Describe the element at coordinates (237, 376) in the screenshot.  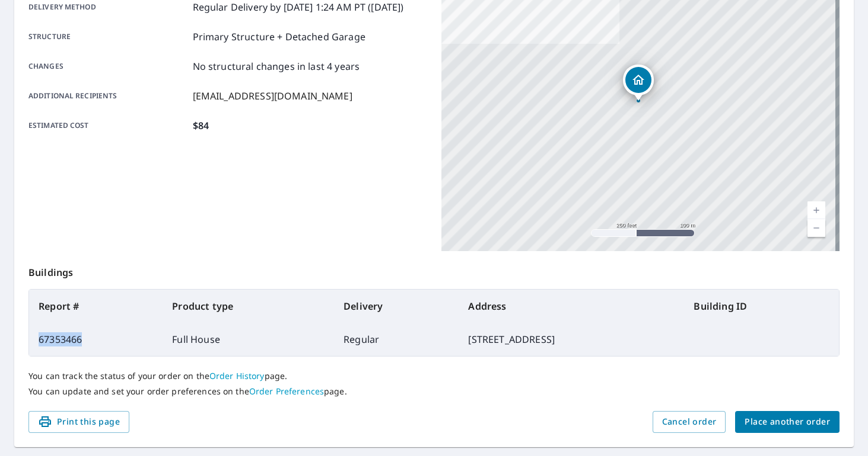
I see `a: Order History` at that location.